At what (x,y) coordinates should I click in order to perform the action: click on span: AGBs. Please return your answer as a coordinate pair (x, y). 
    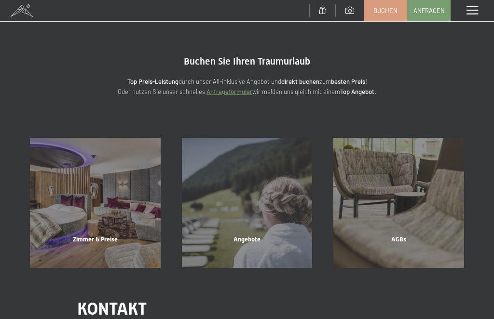
    Looking at the image, I should click on (398, 239).